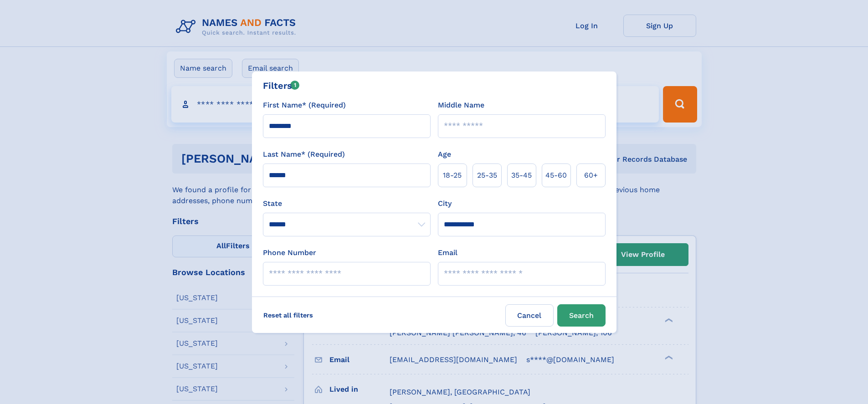 The image size is (868, 404). I want to click on button: Search, so click(581, 316).